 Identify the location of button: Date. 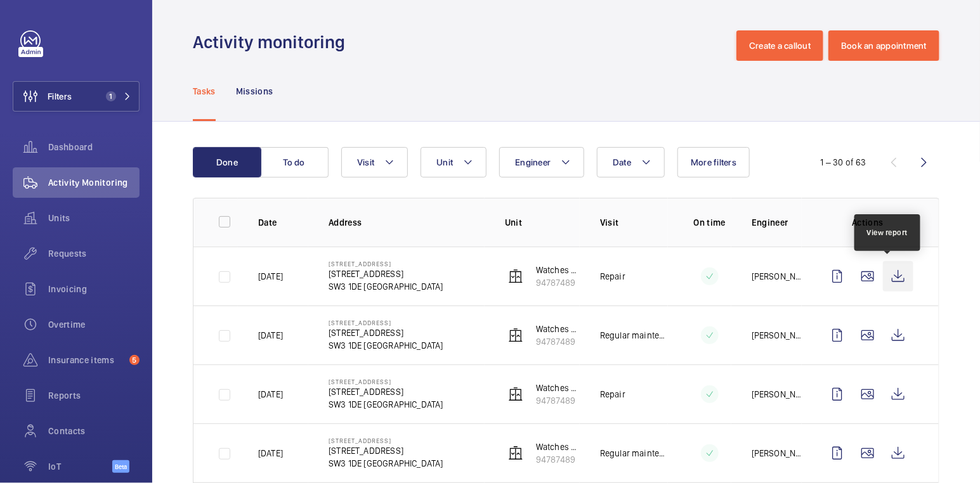
(630, 163).